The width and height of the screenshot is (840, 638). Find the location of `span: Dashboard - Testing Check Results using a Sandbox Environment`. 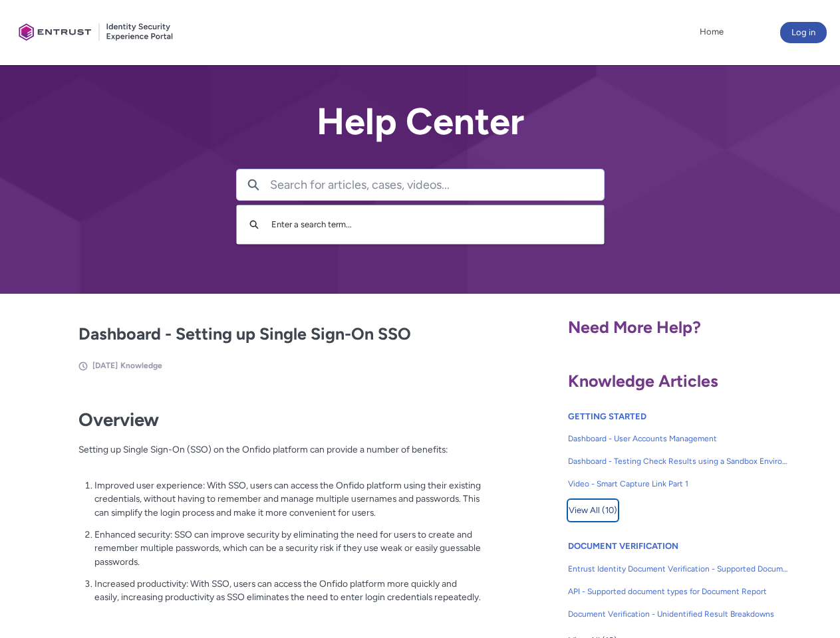

span: Dashboard - Testing Check Results using a Sandbox Environment is located at coordinates (678, 461).